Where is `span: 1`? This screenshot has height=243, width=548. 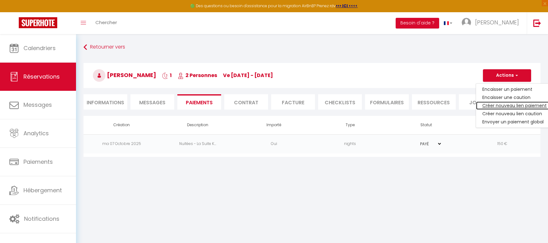 span: 1 is located at coordinates (167, 75).